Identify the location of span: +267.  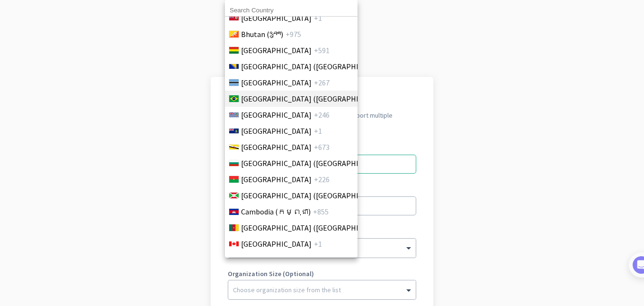
(322, 82).